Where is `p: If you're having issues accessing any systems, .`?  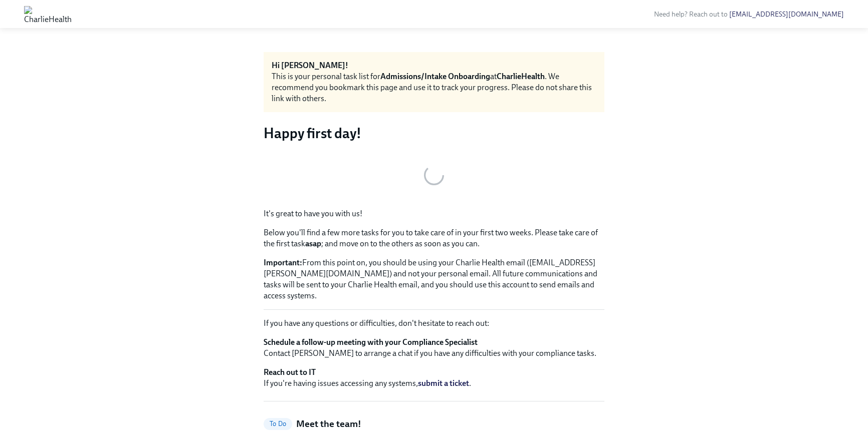 p: If you're having issues accessing any systems, . is located at coordinates (434, 378).